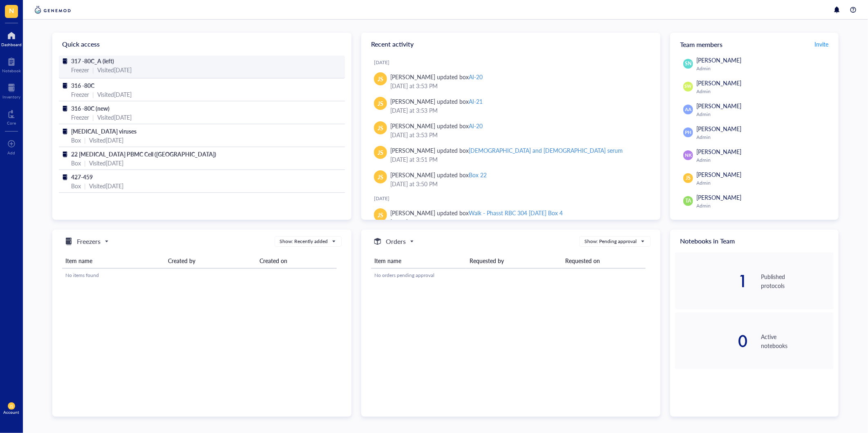 This screenshot has width=868, height=433. What do you see at coordinates (396, 242) in the screenshot?
I see `h5: Orders` at bounding box center [396, 242].